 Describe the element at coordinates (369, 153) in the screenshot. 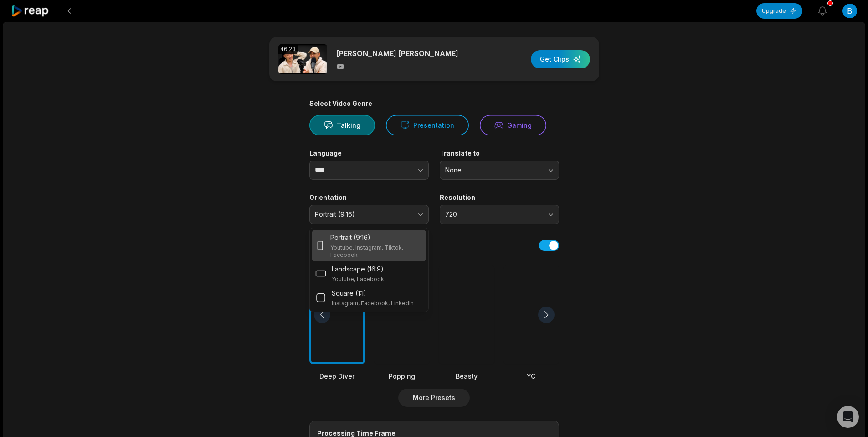

I see `label: Language` at that location.